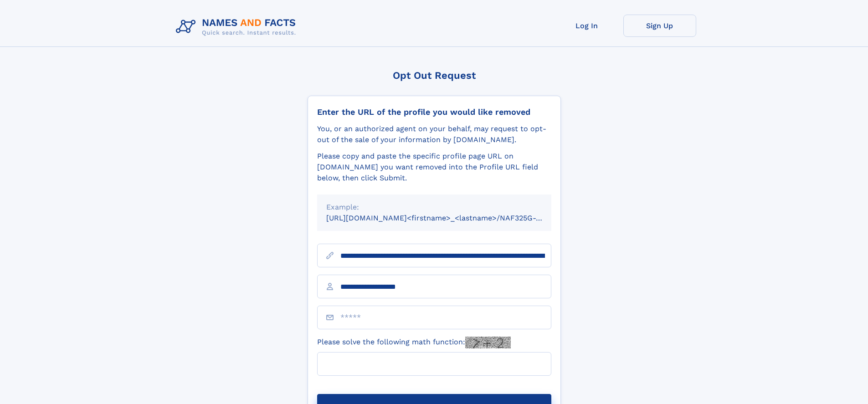  I want to click on img: Logo Names and Facts, so click(238, 27).